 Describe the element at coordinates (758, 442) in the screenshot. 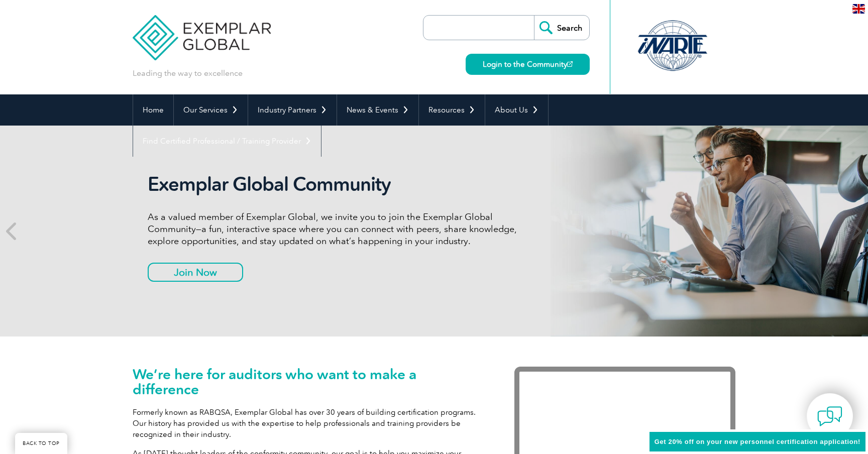

I see `span: Get 20% off on your new personnel certification application!` at that location.